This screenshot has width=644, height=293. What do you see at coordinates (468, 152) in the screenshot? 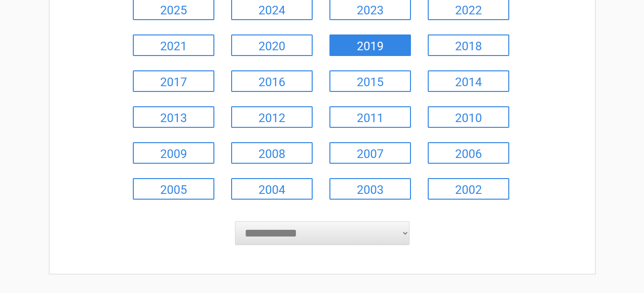
I see `a: 2006` at bounding box center [468, 152].